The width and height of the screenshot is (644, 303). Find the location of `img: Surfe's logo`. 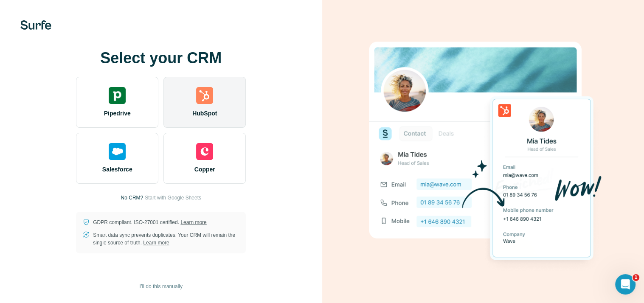

img: Surfe's logo is located at coordinates (35, 25).